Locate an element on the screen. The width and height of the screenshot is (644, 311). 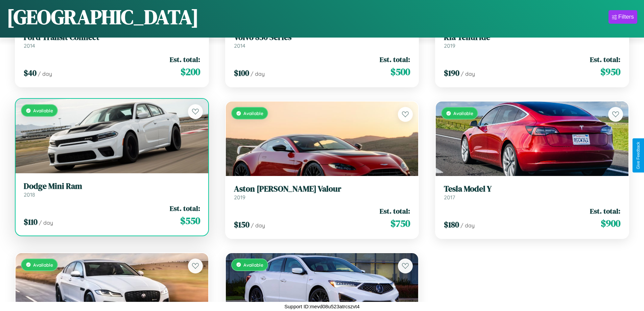
span: 2018 is located at coordinates (30, 195).